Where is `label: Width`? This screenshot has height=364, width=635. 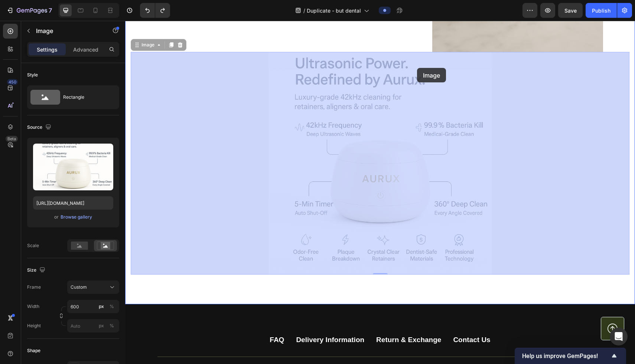
label: Width is located at coordinates (33, 307).